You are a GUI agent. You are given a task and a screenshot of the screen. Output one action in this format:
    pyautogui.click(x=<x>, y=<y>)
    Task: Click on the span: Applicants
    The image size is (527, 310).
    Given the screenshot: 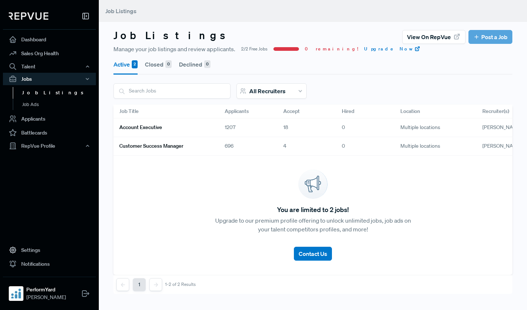 What is the action you would take?
    pyautogui.click(x=237, y=111)
    